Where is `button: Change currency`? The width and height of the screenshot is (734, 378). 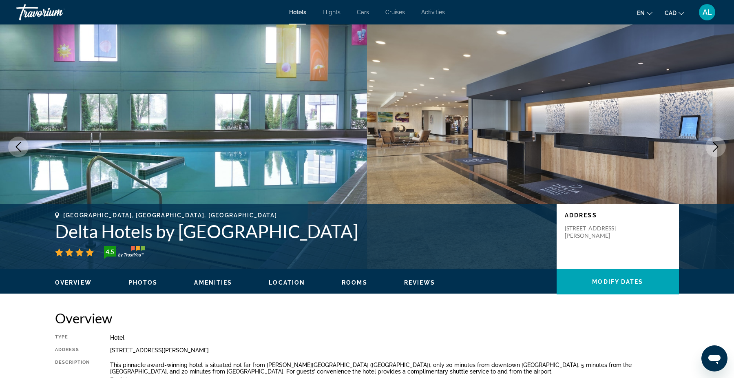
button: Change currency is located at coordinates (675, 13).